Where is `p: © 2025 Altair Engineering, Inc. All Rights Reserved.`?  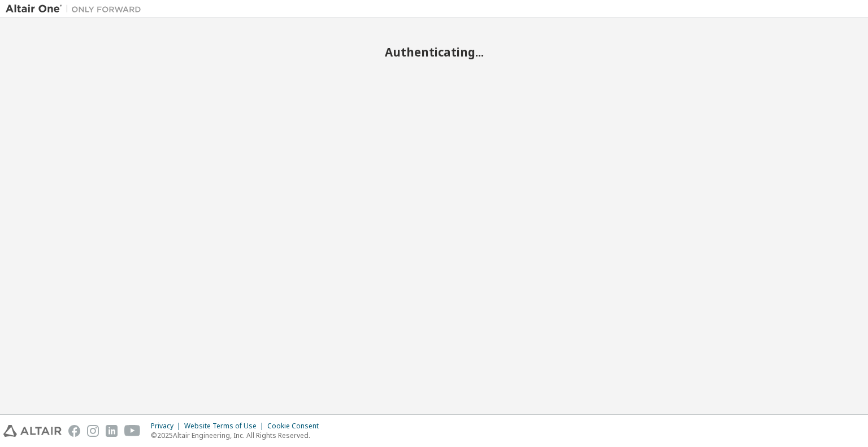 p: © 2025 Altair Engineering, Inc. All Rights Reserved. is located at coordinates (238, 435).